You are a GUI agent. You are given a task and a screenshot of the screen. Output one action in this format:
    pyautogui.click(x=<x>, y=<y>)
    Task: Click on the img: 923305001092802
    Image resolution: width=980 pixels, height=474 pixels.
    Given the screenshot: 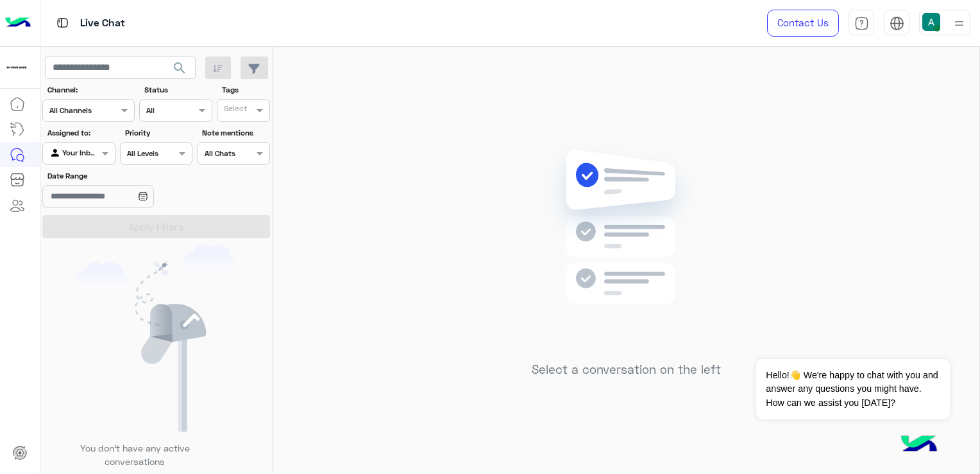 What is the action you would take?
    pyautogui.click(x=16, y=67)
    